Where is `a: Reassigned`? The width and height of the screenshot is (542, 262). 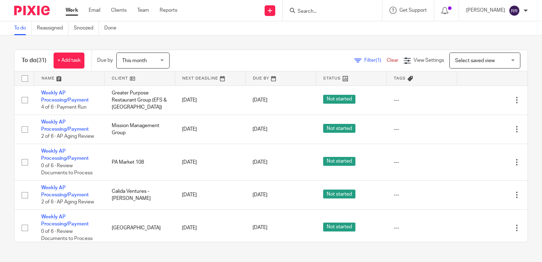
a: Reassigned is located at coordinates (53, 28).